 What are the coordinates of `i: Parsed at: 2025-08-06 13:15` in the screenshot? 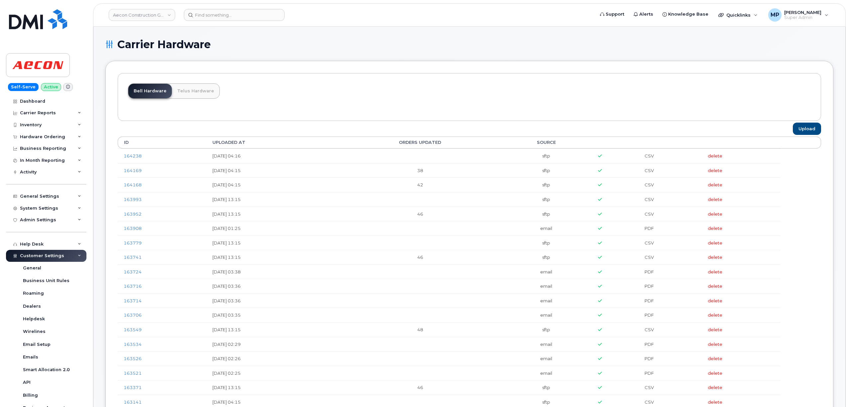 It's located at (600, 330).